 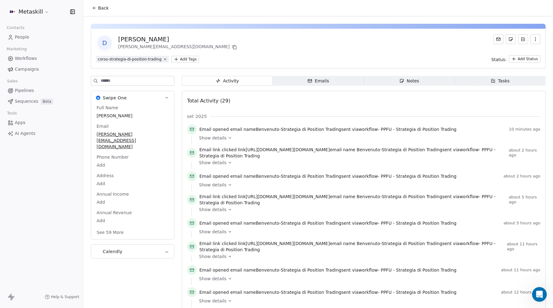 What do you see at coordinates (98, 98) in the screenshot?
I see `img: Swipe One` at bounding box center [98, 98].